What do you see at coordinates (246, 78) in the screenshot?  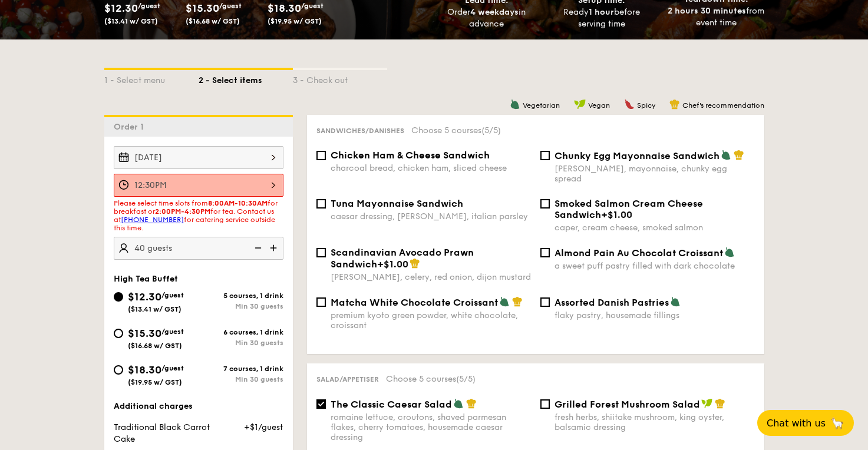 I see `div: 2 - Select items` at bounding box center [246, 78].